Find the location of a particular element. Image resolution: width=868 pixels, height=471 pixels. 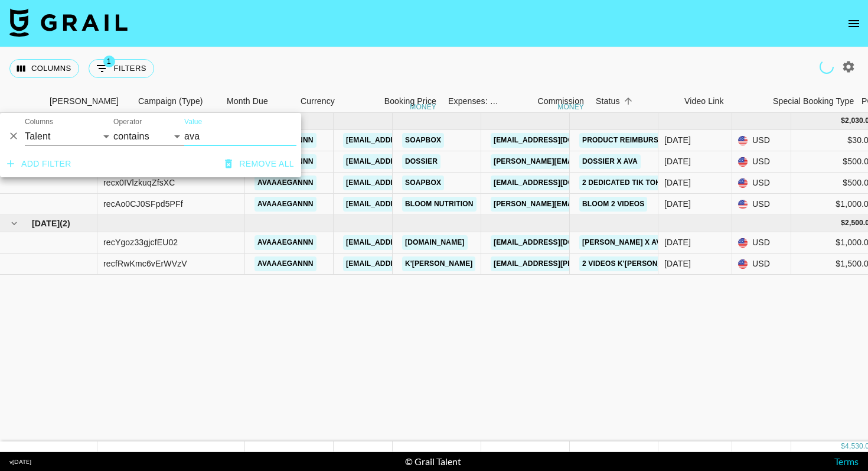

button: hide children is located at coordinates (14, 223).